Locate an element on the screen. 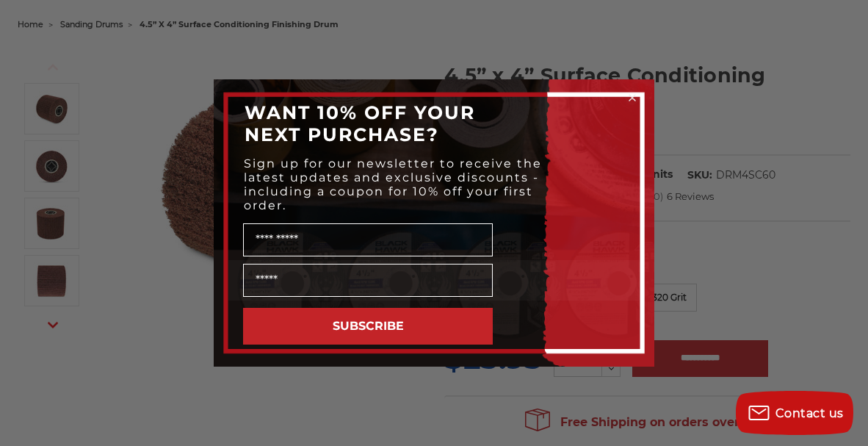 This screenshot has height=446, width=868. button: SUBSCRIBE is located at coordinates (368, 326).